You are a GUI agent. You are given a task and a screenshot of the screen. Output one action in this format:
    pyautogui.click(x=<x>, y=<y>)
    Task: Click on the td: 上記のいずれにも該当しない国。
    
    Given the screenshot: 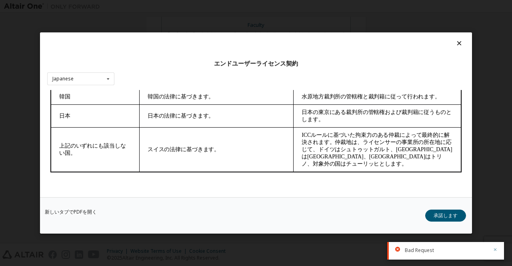 What is the action you would take?
    pyautogui.click(x=48, y=60)
    